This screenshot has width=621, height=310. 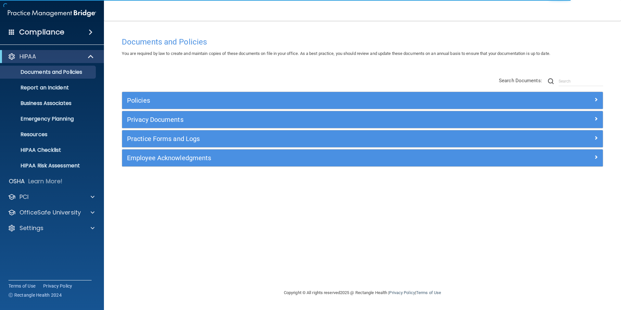 What do you see at coordinates (42, 32) in the screenshot?
I see `h4: Compliance` at bounding box center [42, 32].